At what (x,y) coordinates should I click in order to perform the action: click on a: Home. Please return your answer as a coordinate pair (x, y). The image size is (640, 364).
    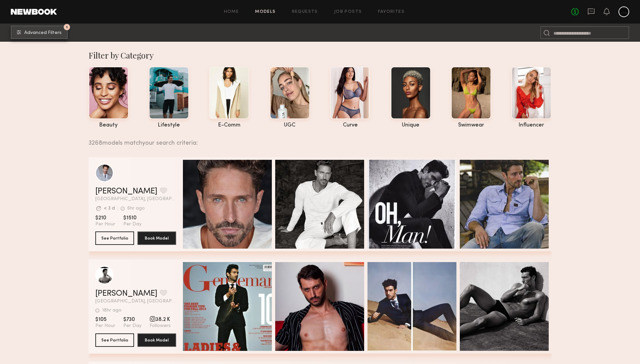
    Looking at the image, I should click on (232, 12).